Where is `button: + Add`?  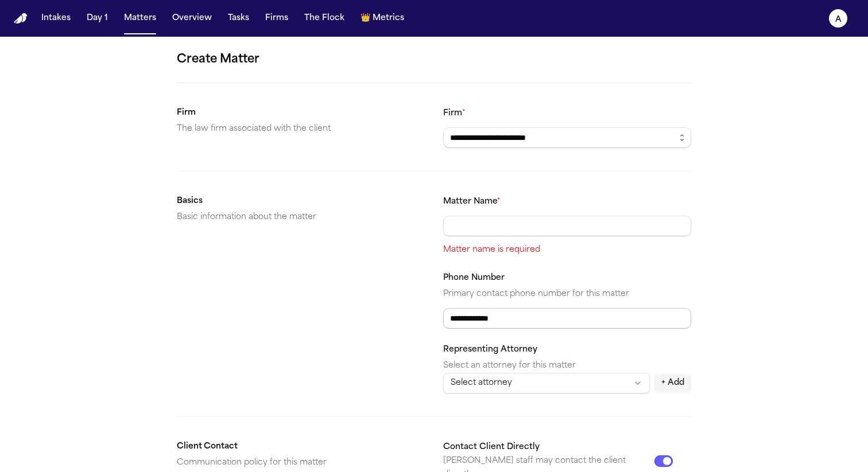 button: + Add is located at coordinates (673, 383).